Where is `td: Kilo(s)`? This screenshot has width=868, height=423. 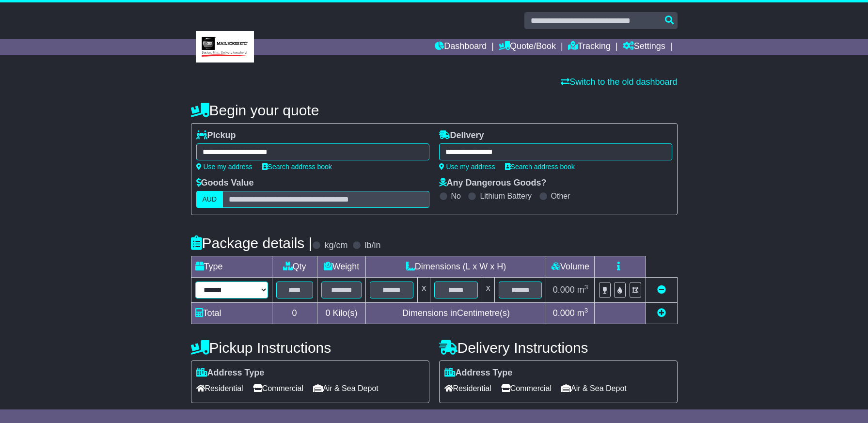
td: Kilo(s) is located at coordinates (341, 313).